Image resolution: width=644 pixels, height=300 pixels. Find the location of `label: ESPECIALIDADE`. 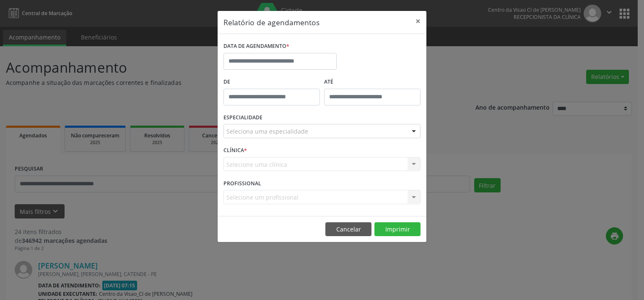

label: ESPECIALIDADE is located at coordinates (243, 118).